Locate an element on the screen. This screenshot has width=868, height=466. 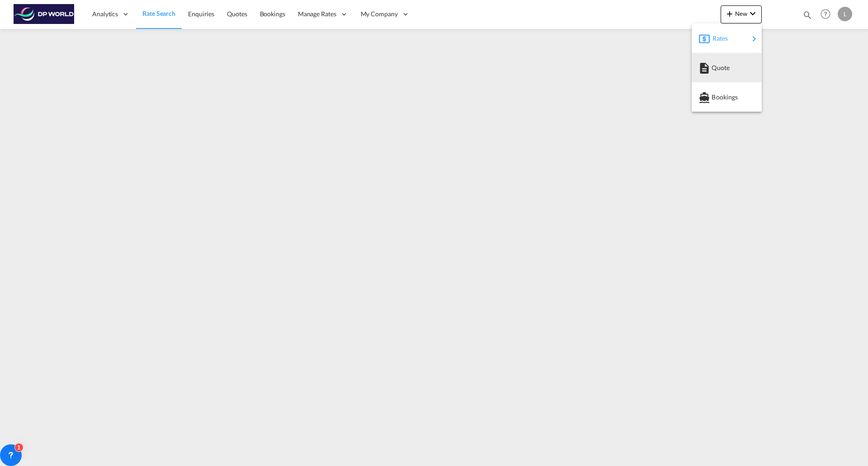
span: Quote is located at coordinates (716, 68).